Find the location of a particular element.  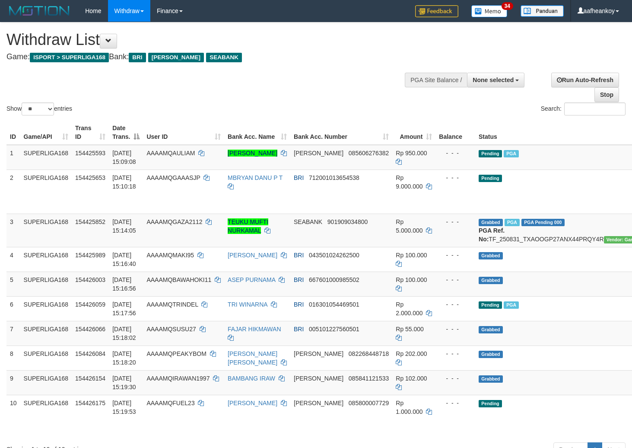

img: Button%20Memo.svg is located at coordinates (490, 11).